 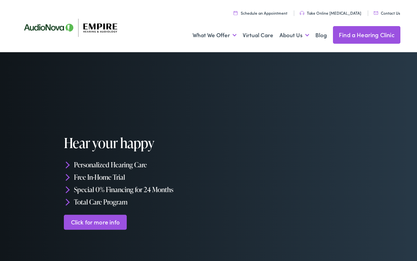 What do you see at coordinates (95, 222) in the screenshot?
I see `a: Click for more info` at bounding box center [95, 222].